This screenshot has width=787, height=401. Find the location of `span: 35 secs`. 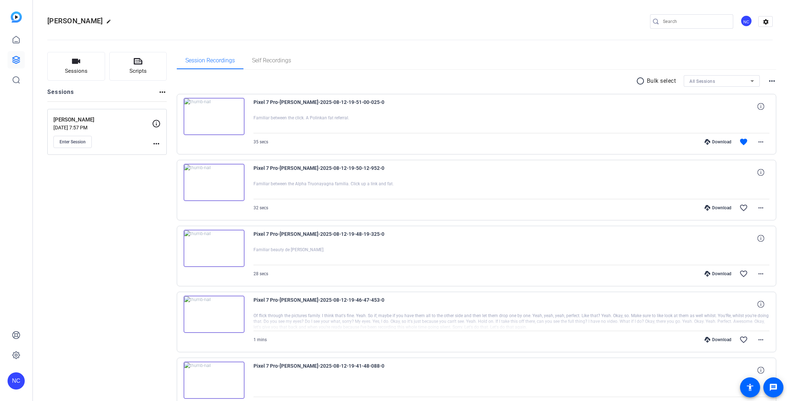

span: 35 secs is located at coordinates (261, 142).